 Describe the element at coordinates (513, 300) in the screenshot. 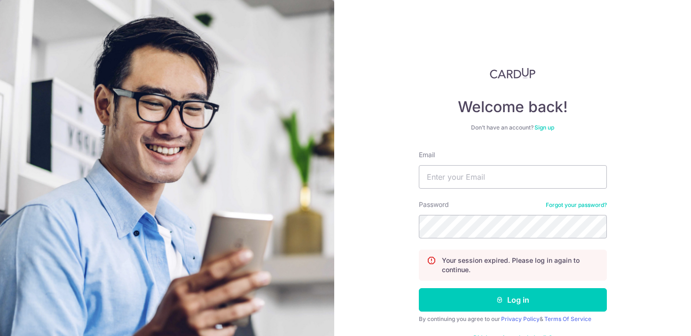

I see `button: Log in` at that location.